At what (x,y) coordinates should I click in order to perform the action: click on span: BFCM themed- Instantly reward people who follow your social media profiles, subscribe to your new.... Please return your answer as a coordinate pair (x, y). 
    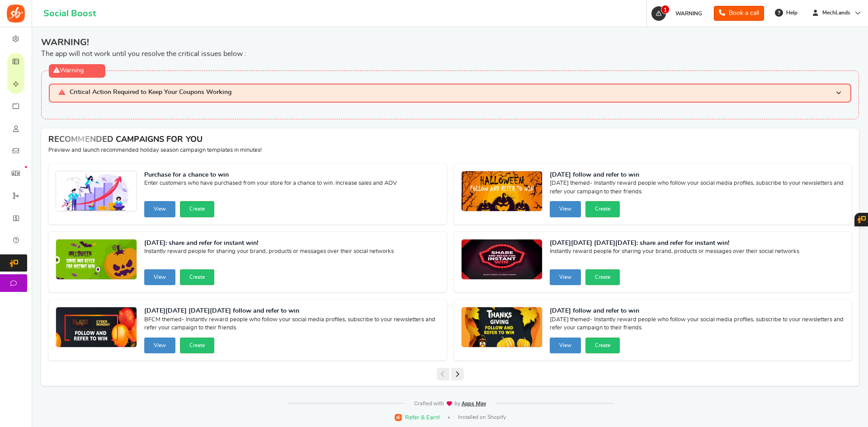
    Looking at the image, I should click on (292, 325).